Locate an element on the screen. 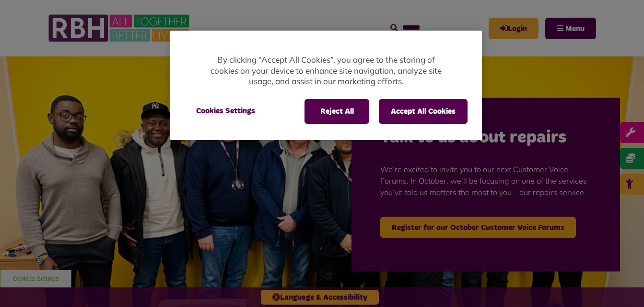  button: Cookies Settings is located at coordinates (225, 111).